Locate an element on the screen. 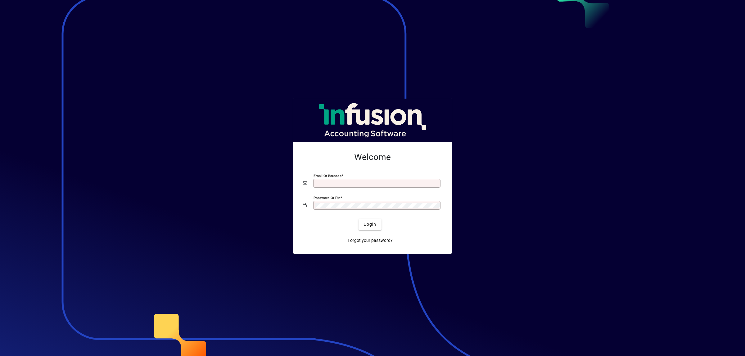 The image size is (745, 356). mat-label: Email or Barcode is located at coordinates (327, 176).